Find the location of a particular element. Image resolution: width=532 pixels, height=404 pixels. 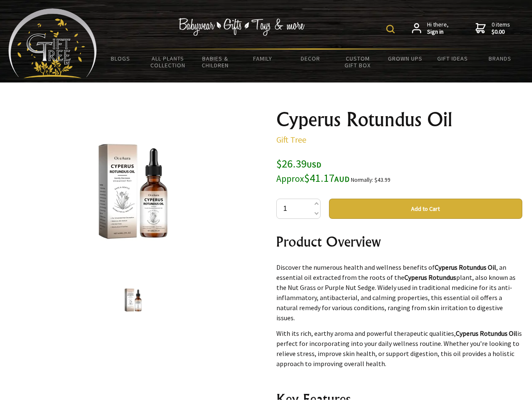

a: 0 items$0.00 is located at coordinates (493, 28).